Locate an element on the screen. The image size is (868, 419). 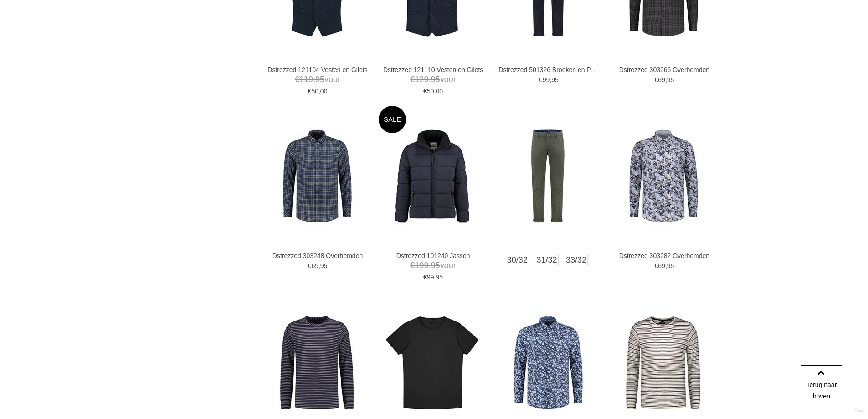
img: Dstrezzed 303282 Overhemden is located at coordinates (663, 176).